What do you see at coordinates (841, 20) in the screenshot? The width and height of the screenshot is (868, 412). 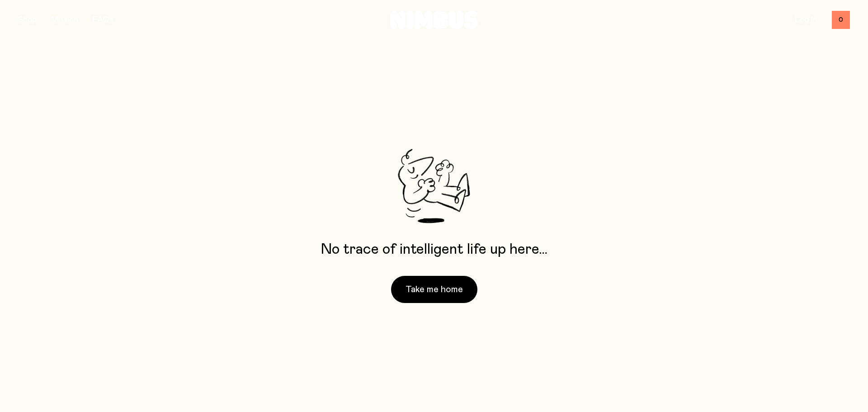 I see `button: 0` at bounding box center [841, 20].